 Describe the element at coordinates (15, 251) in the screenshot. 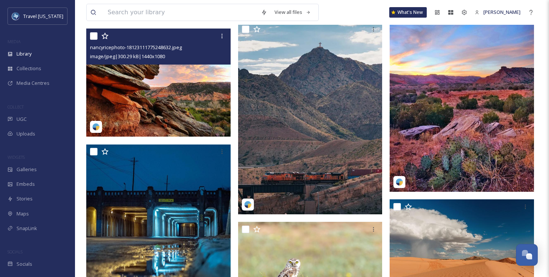

I see `span: SOCIALS` at that location.